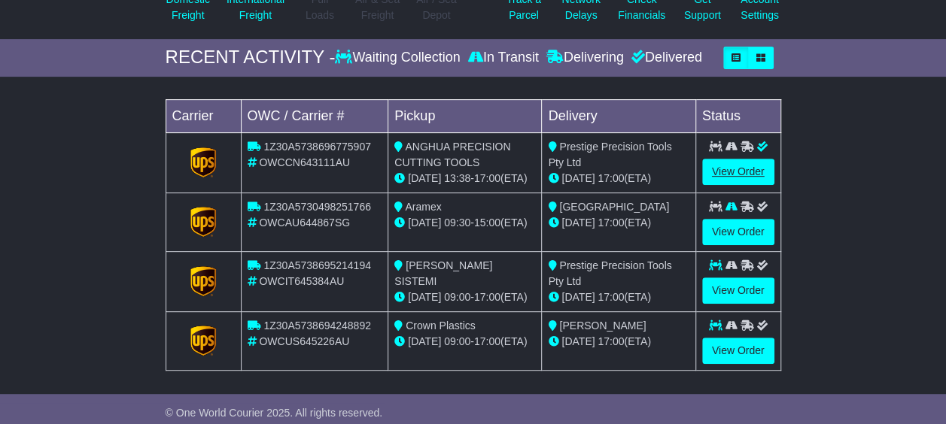 This screenshot has height=424, width=946. What do you see at coordinates (399, 58) in the screenshot?
I see `div: Waiting Collection` at bounding box center [399, 58].